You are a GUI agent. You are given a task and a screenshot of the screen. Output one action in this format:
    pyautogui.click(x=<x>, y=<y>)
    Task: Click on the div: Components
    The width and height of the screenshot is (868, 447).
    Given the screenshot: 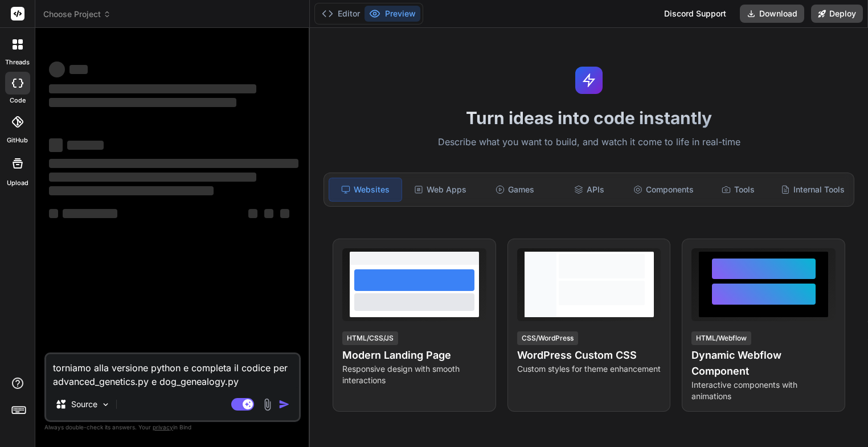 What is the action you would take?
    pyautogui.click(x=663, y=190)
    